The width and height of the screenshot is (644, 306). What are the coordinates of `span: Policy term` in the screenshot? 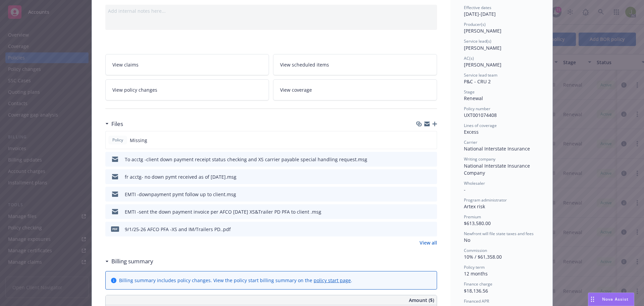 It's located at (474, 267).